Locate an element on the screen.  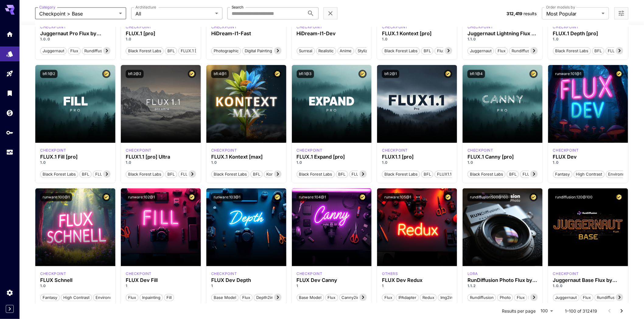
p: lora is located at coordinates (473, 274).